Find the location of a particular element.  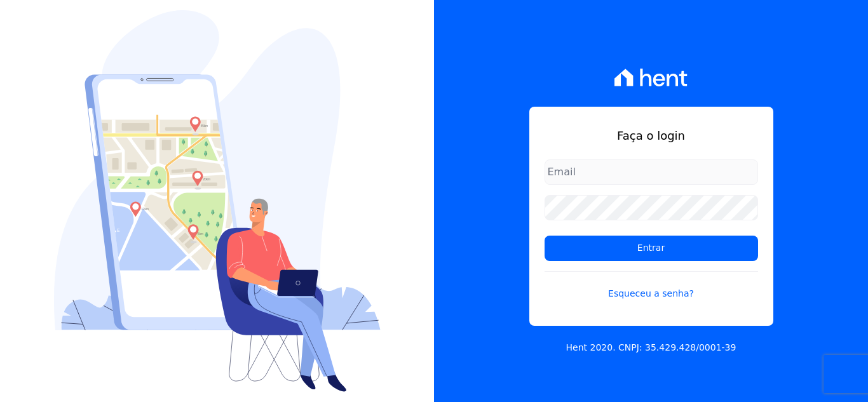

input: Email is located at coordinates (652, 172).